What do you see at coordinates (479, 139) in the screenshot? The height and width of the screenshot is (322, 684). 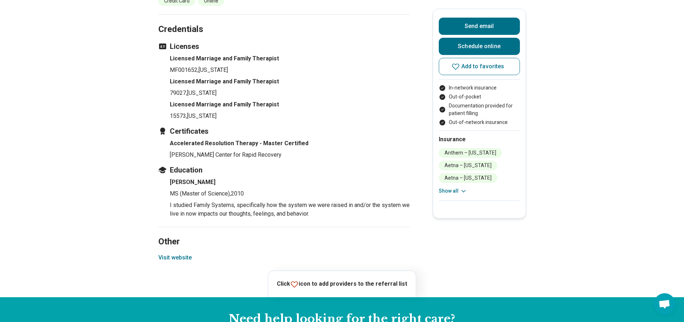 I see `h2: Insurance` at bounding box center [479, 139].